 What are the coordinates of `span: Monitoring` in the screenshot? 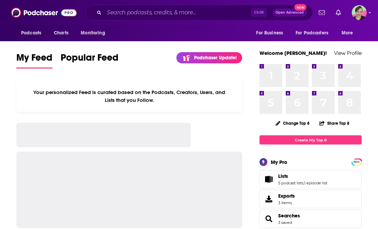 It's located at (93, 33).